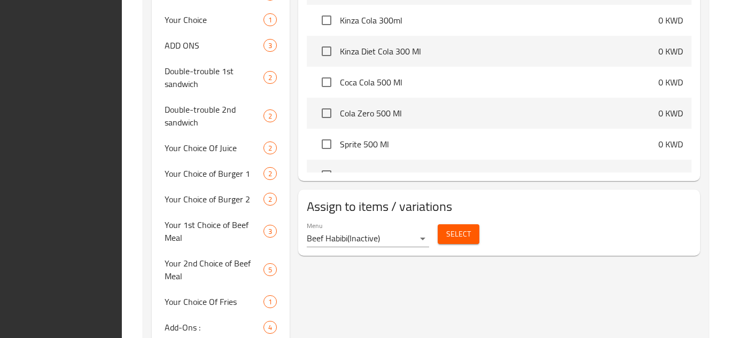  What do you see at coordinates (221, 20) in the screenshot?
I see `div: Your Choice1` at bounding box center [221, 20].